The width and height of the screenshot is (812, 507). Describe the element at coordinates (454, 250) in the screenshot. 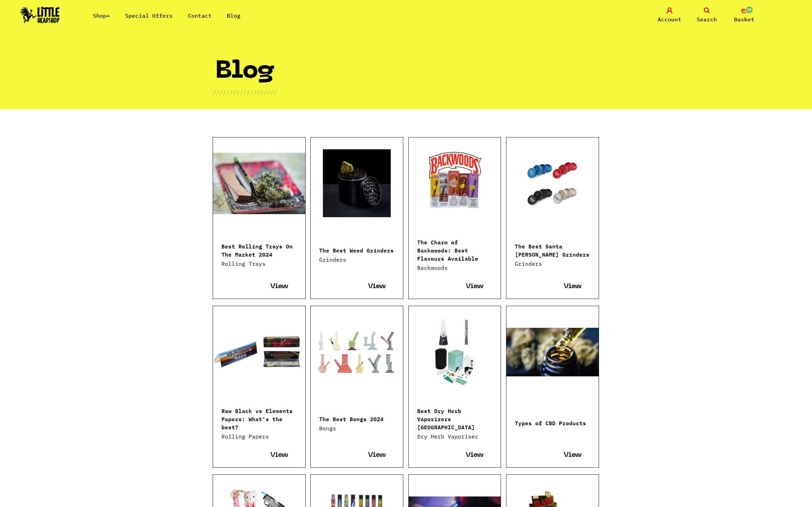

I see `p: The Charm of Backwoods: Best Flavours Available` at that location.